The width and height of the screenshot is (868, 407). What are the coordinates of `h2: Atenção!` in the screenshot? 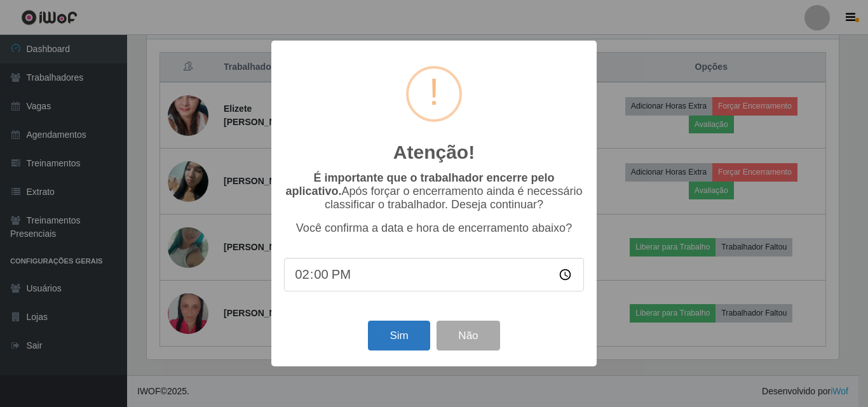 It's located at (434, 152).